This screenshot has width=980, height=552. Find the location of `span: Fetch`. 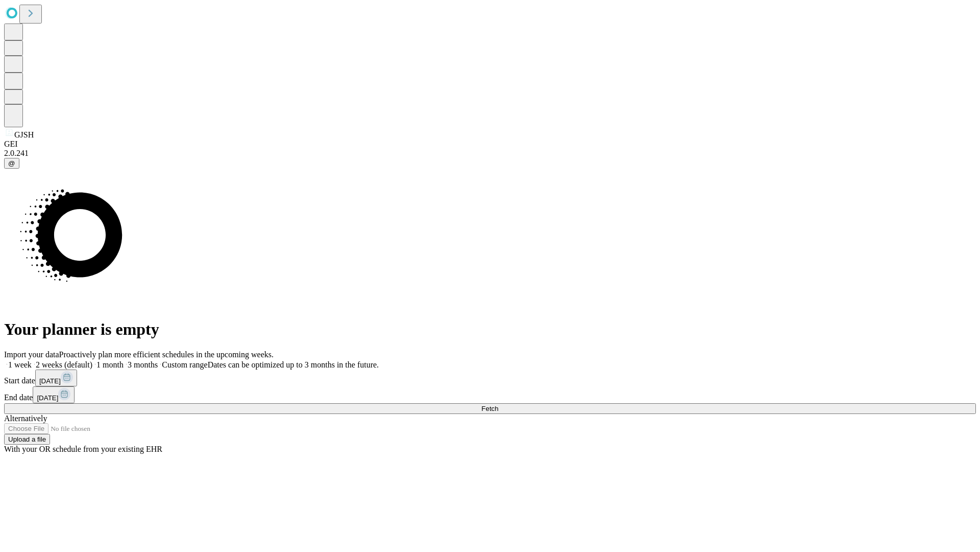

span: Fetch is located at coordinates (490, 408).